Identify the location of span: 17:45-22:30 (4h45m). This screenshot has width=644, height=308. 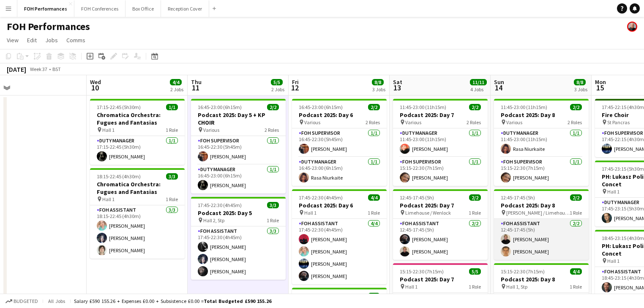
(220, 205).